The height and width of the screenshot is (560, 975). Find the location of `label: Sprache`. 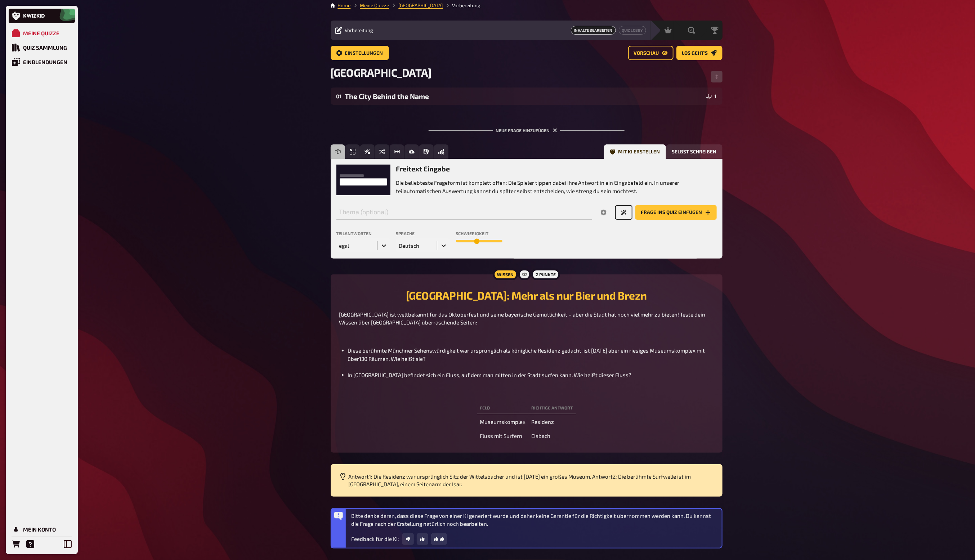

label: Sprache is located at coordinates (423, 233).